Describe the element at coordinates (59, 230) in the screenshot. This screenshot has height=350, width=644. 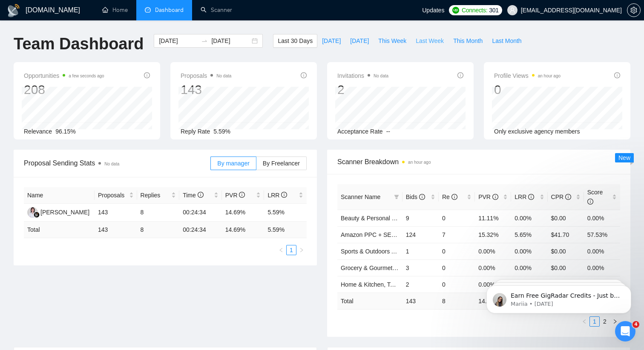
I see `td: Total` at that location.